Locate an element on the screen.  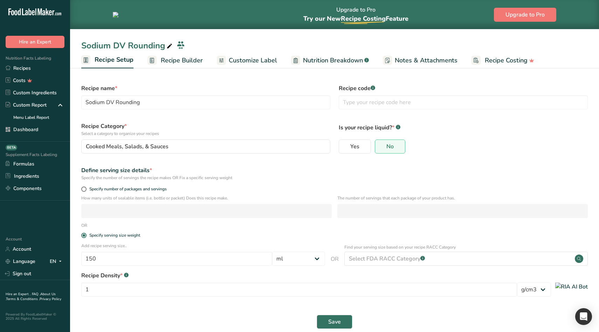
img: RIA AI Bot is located at coordinates (571, 287).